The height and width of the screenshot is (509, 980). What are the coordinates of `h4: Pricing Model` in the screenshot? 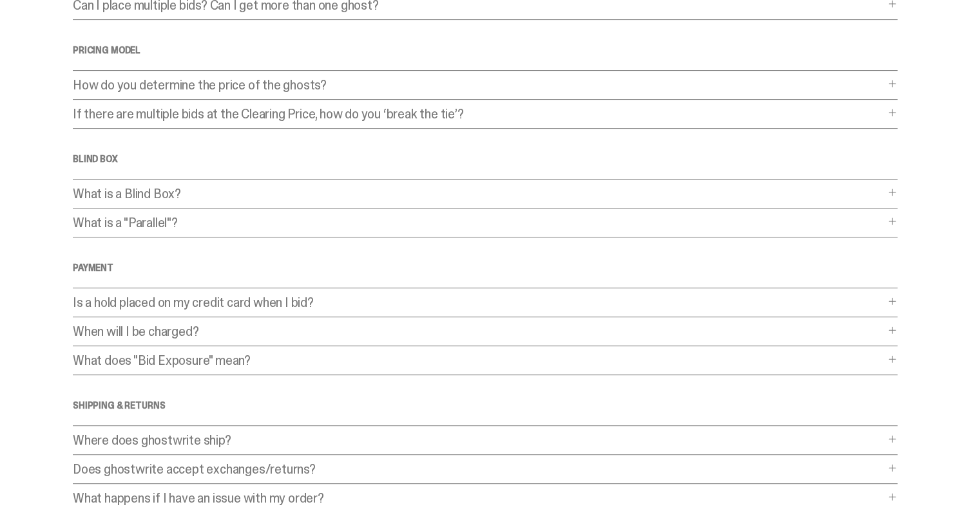 It's located at (485, 51).